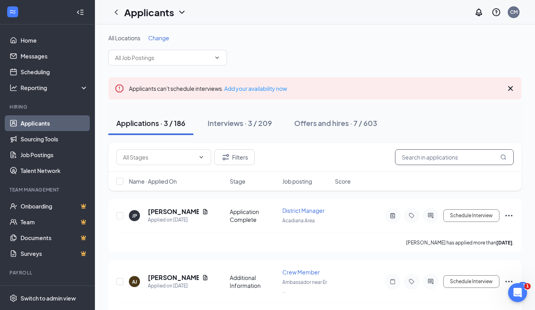 The image size is (535, 310). I want to click on svg: Filter, so click(226, 157).